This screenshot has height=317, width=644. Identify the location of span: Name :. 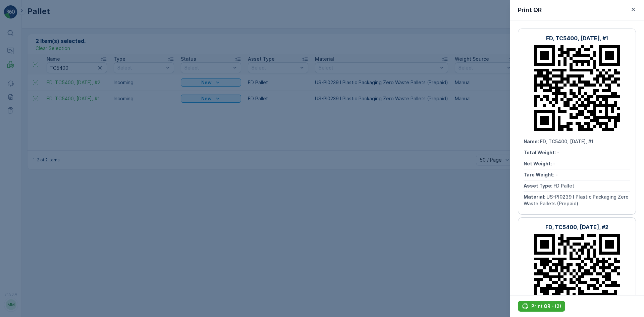
(531, 141).